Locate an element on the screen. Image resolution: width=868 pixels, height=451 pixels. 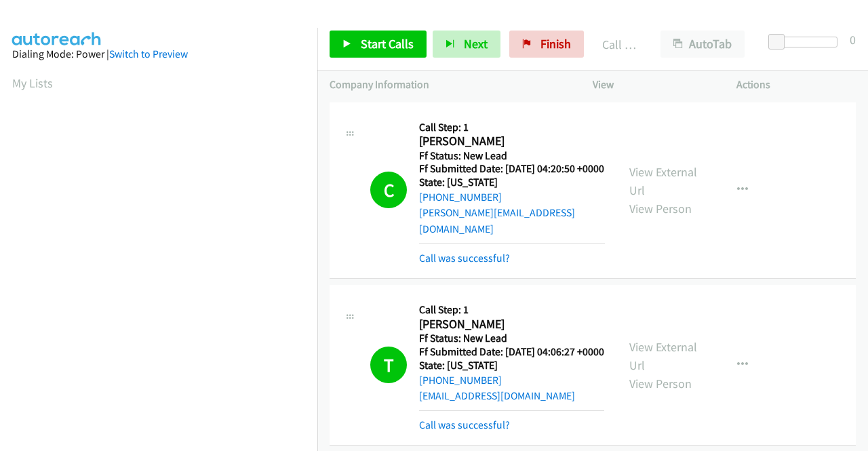
h1: C is located at coordinates (389, 190).